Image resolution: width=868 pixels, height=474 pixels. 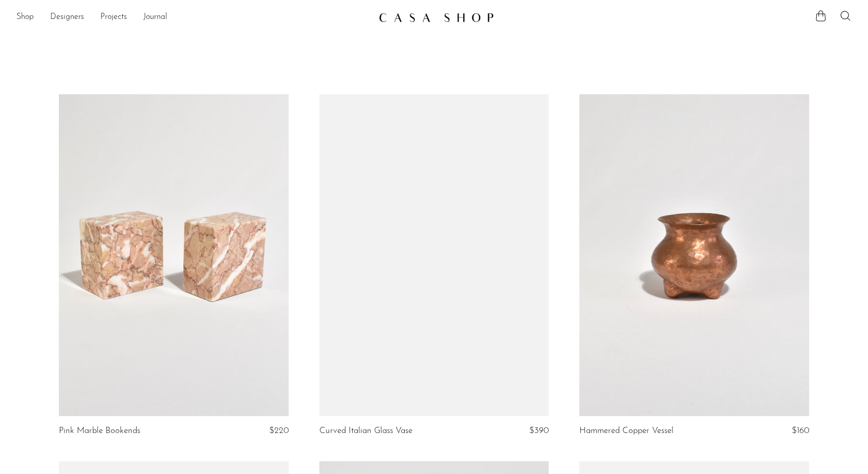 What do you see at coordinates (366, 431) in the screenshot?
I see `a: Curved Italian Glass Vase` at bounding box center [366, 431].